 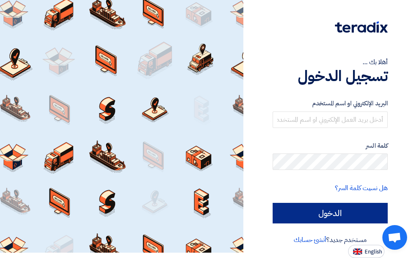 I want to click on label: البريد الإلكتروني او اسم المستخدم, so click(x=330, y=103).